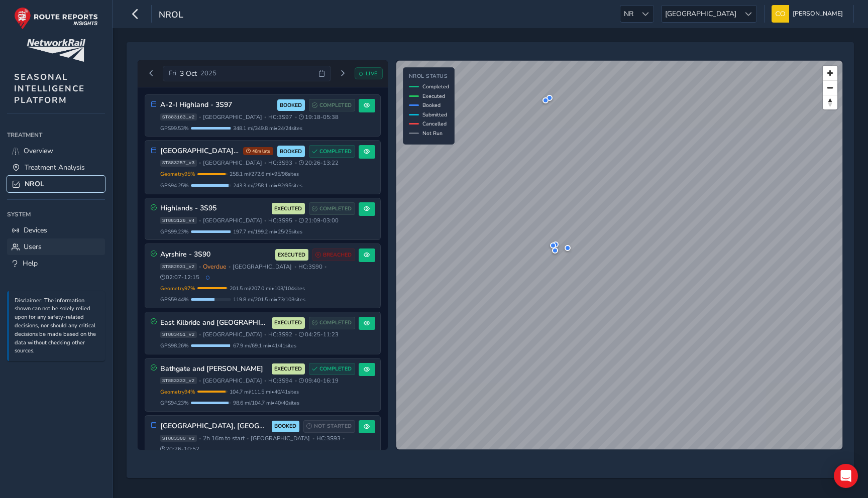 Image resolution: width=868 pixels, height=498 pixels. I want to click on span: BREACHED, so click(337, 255).